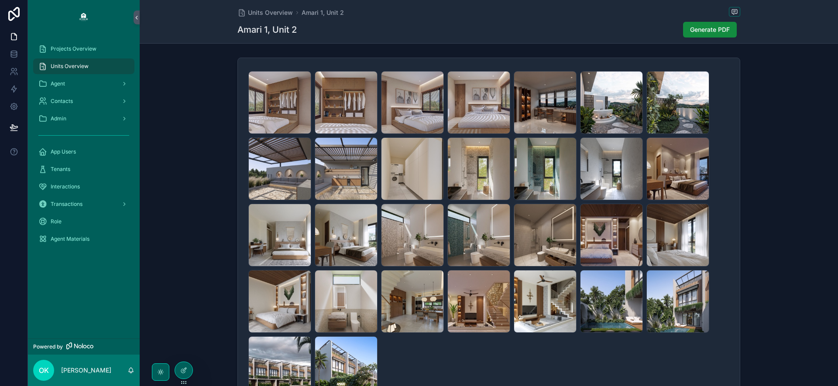 Image resolution: width=838 pixels, height=386 pixels. I want to click on span: App Users, so click(63, 152).